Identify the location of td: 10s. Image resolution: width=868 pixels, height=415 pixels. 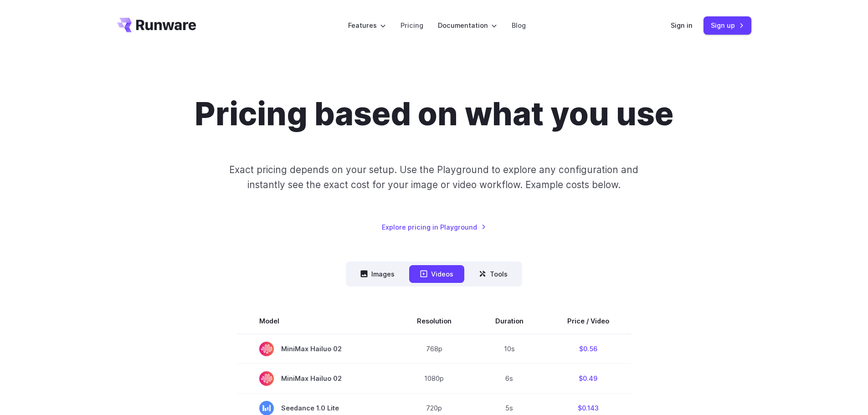
(510, 349).